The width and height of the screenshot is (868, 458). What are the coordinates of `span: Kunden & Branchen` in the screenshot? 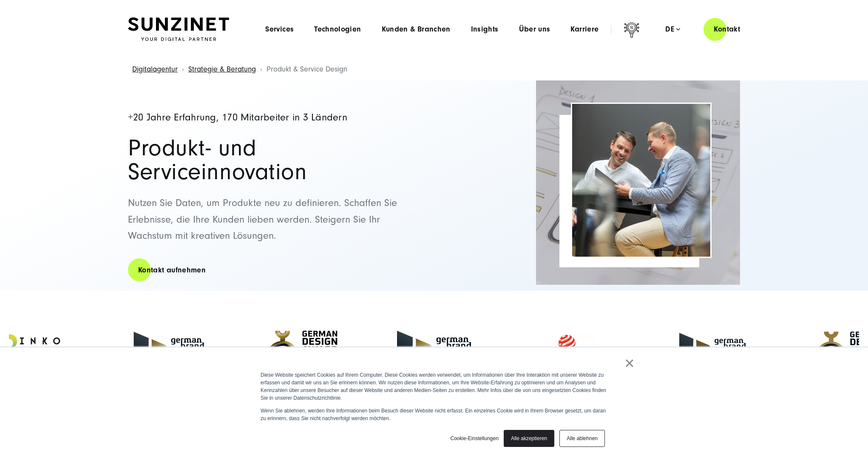 It's located at (416, 30).